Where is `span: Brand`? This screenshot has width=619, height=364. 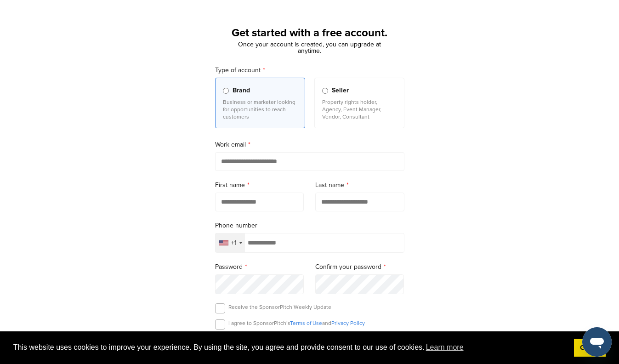
span: Brand is located at coordinates (241, 90).